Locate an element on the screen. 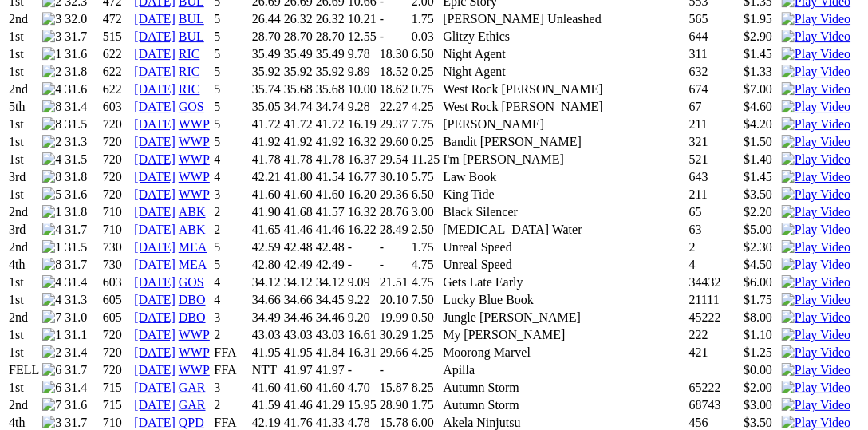 Image resolution: width=868 pixels, height=430 pixels. td: 41.92 is located at coordinates (267, 142).